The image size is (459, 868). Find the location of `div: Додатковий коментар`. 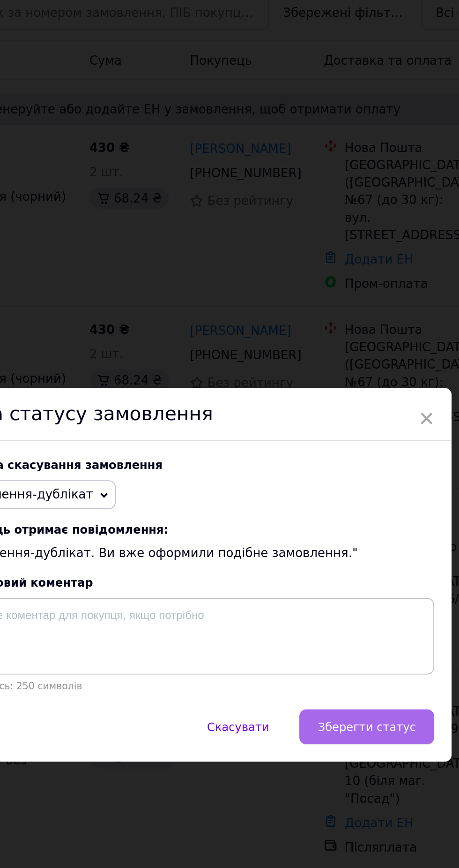

div: Додатковий коментар is located at coordinates (230, 438).